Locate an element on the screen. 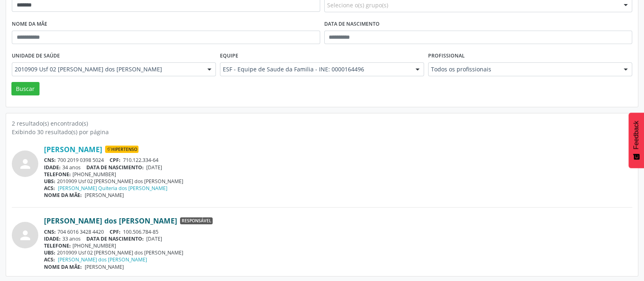 The width and height of the screenshot is (644, 281). span: Responsável is located at coordinates (197, 221).